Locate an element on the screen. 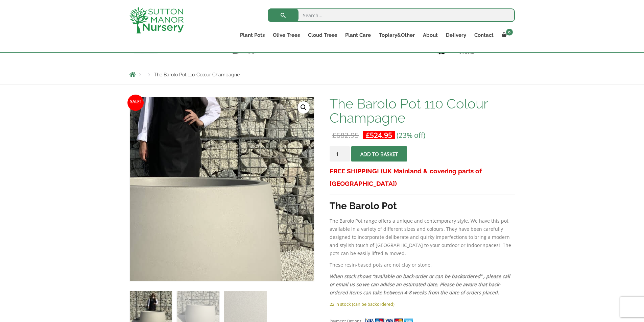 Image resolution: width=644 pixels, height=322 pixels. span: (23% off) is located at coordinates (410, 135).